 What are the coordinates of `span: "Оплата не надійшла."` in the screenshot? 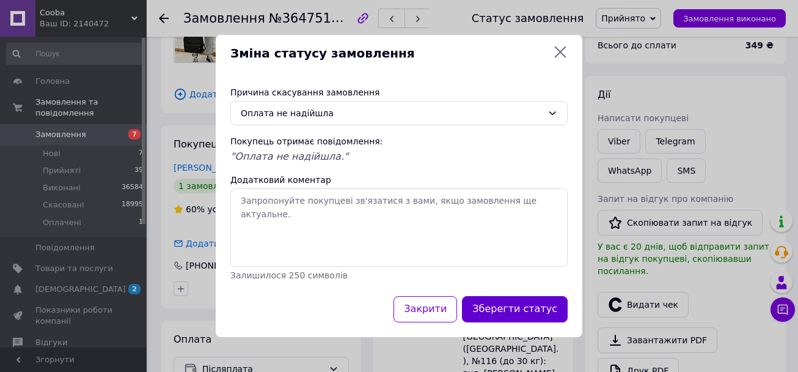 It's located at (289, 156).